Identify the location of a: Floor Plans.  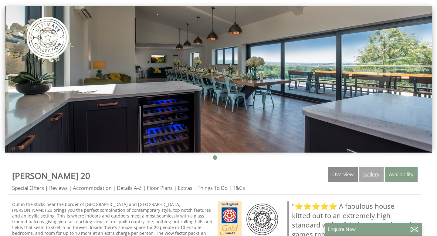
(160, 188).